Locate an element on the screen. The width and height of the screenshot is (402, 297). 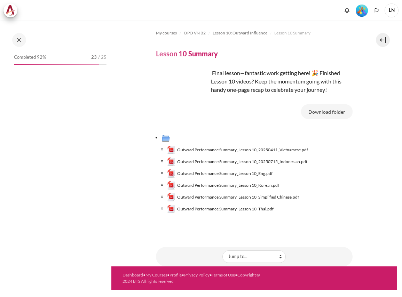
span: Outward Performance Summary_Lesson 10_Thai.pdf is located at coordinates (225, 209).